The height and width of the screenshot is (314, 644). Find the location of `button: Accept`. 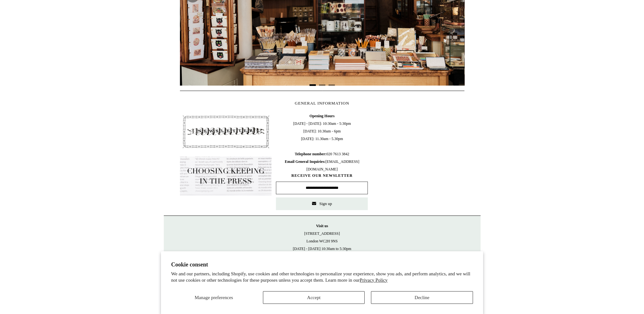

button: Accept is located at coordinates (314, 297).